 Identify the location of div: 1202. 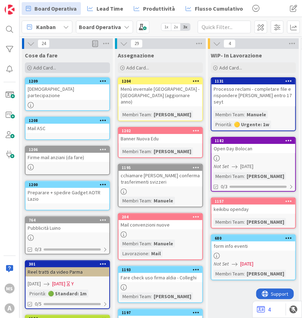
(162, 131).